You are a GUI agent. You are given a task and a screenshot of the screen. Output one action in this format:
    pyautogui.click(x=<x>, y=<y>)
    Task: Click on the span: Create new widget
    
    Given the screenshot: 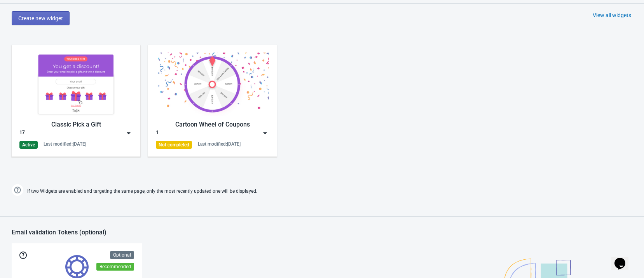 What is the action you would take?
    pyautogui.click(x=41, y=18)
    